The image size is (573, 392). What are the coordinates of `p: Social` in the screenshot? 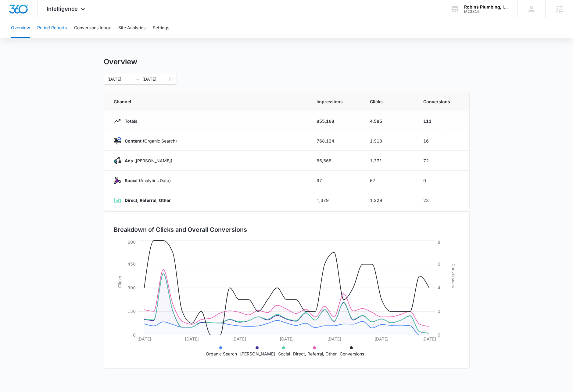 It's located at (284, 354).